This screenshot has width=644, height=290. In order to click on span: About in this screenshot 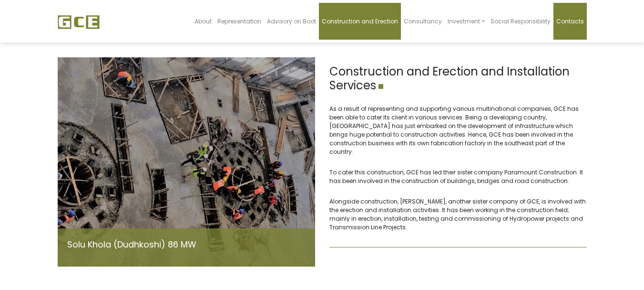, I will do `click(203, 21)`.